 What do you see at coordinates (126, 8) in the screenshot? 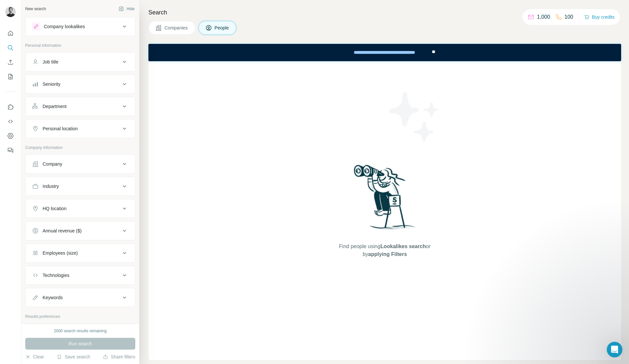
I see `button: Hide` at bounding box center [126, 8].